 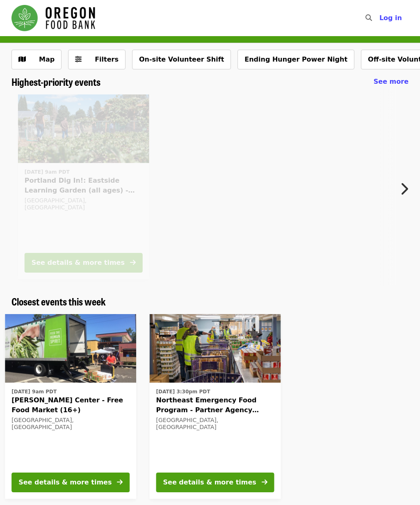 What do you see at coordinates (84, 129) in the screenshot?
I see `img: Portland Dig In!: Eastside Learning Garden (all ages) - Aug/Sept/Oct organized by Oregon Food Bank` at bounding box center [84, 129].